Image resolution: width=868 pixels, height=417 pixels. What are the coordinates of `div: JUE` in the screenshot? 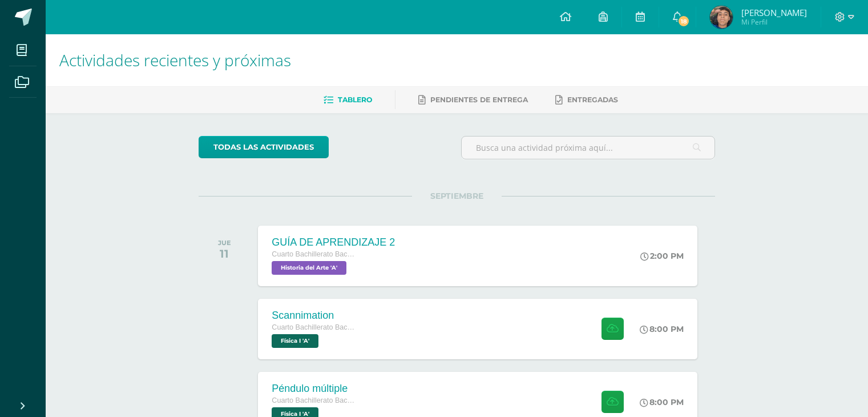 It's located at (225, 242).